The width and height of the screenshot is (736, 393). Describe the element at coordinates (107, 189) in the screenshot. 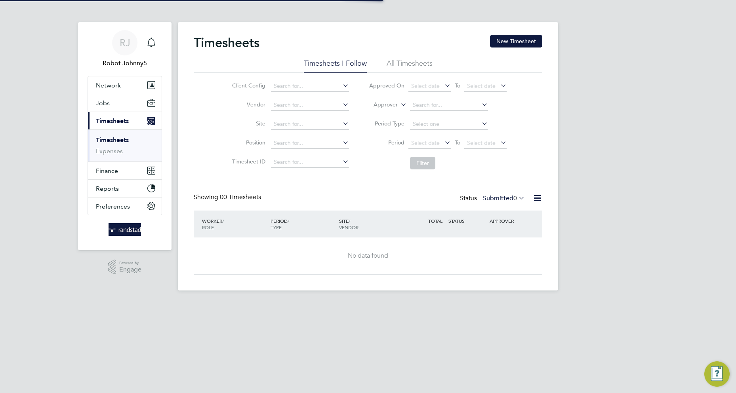

I see `span: Reports` at that location.